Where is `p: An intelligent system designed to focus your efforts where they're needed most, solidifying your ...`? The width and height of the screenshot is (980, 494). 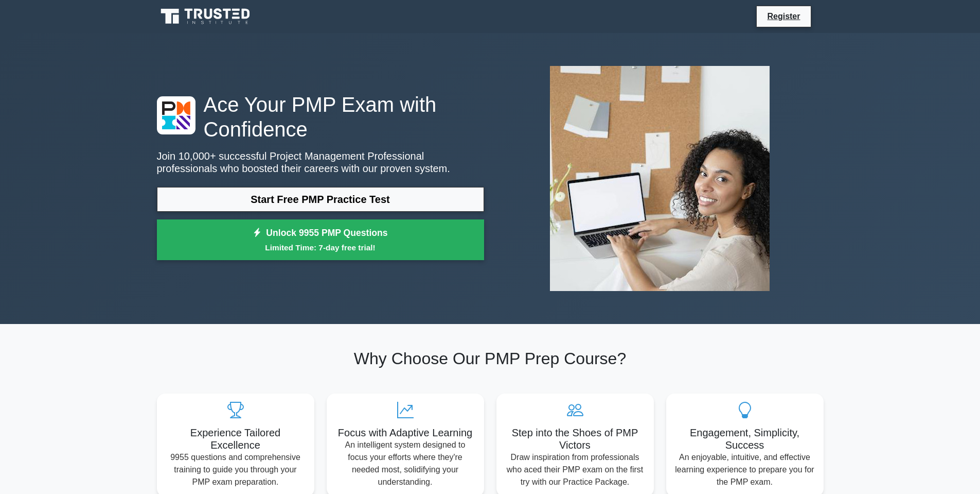
p: An intelligent system designed to focus your efforts where they're needed most, solidifying your ... is located at coordinates (406, 464).